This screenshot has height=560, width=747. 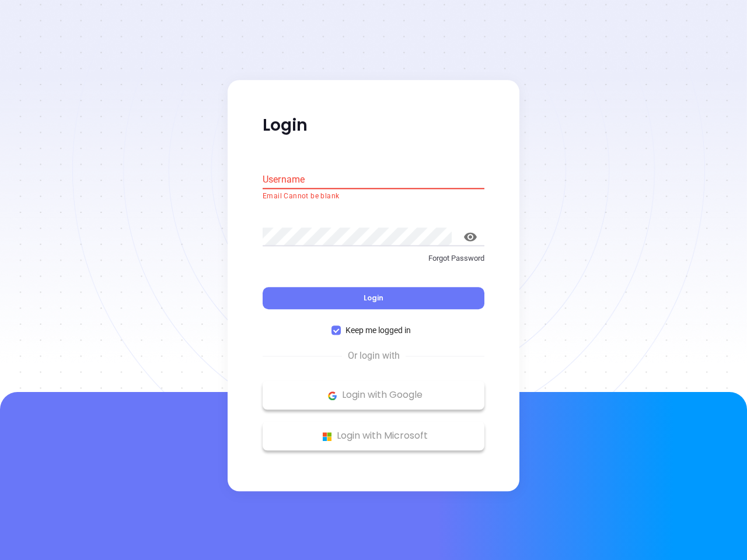 I want to click on span: Keep me logged in, so click(x=378, y=331).